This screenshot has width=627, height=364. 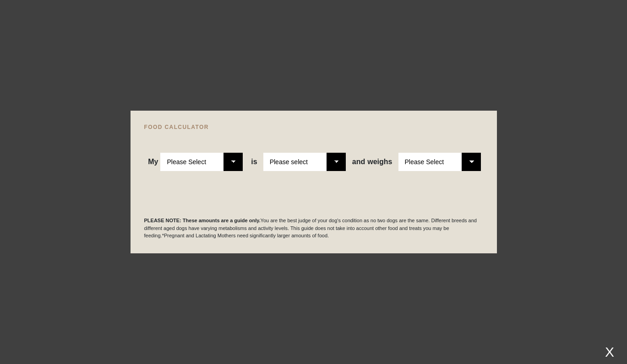 What do you see at coordinates (254, 162) in the screenshot?
I see `span: is` at bounding box center [254, 162].